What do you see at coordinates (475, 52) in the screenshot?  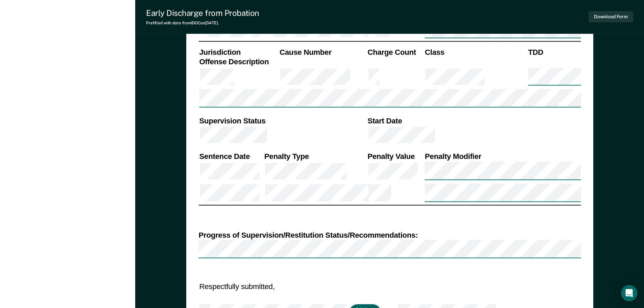 I see `th: Class` at bounding box center [475, 52].